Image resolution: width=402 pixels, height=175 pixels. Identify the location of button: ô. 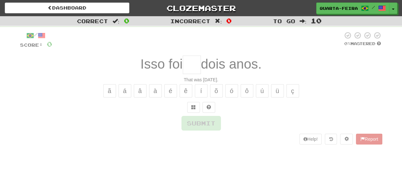
(247, 91).